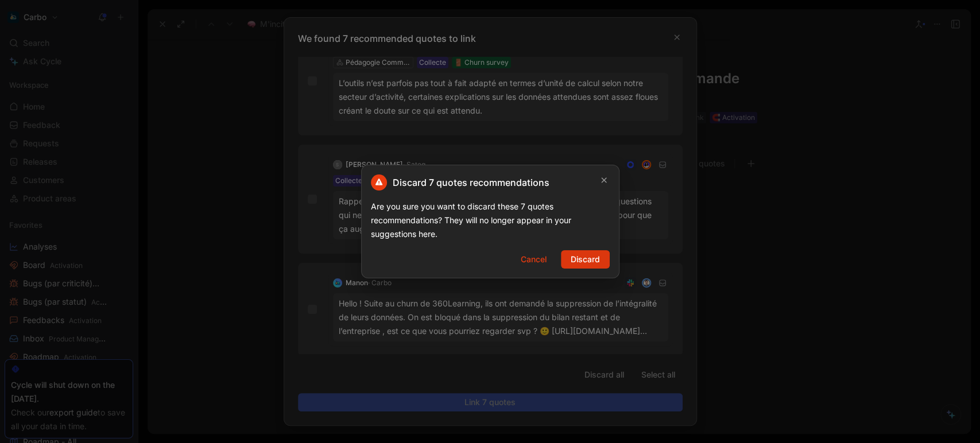 This screenshot has height=443, width=980. Describe the element at coordinates (585, 260) in the screenshot. I see `span: Discard` at that location.